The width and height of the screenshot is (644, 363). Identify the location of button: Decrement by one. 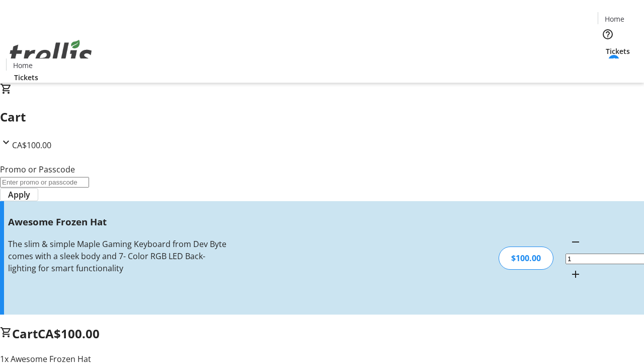
(576, 242).